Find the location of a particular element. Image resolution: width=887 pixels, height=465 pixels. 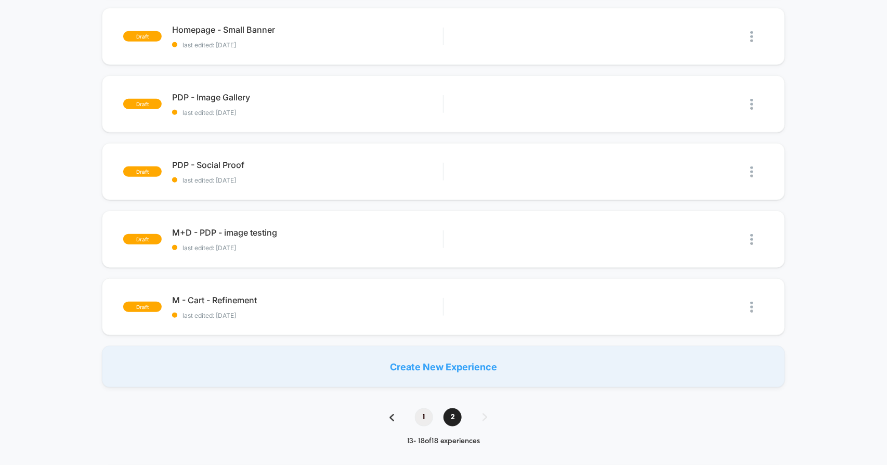

div: 13 - 18 of 18 experiences is located at coordinates (444, 441).